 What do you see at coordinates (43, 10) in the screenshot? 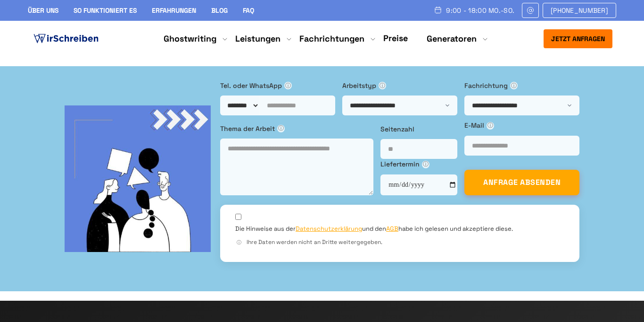
I see `a: Über uns` at bounding box center [43, 10].